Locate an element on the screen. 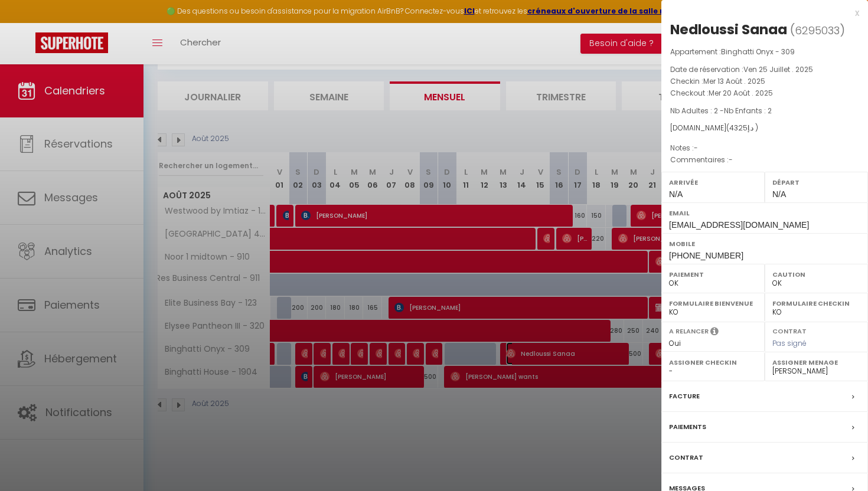 The image size is (868, 491). span: Pas signé is located at coordinates (790, 343).